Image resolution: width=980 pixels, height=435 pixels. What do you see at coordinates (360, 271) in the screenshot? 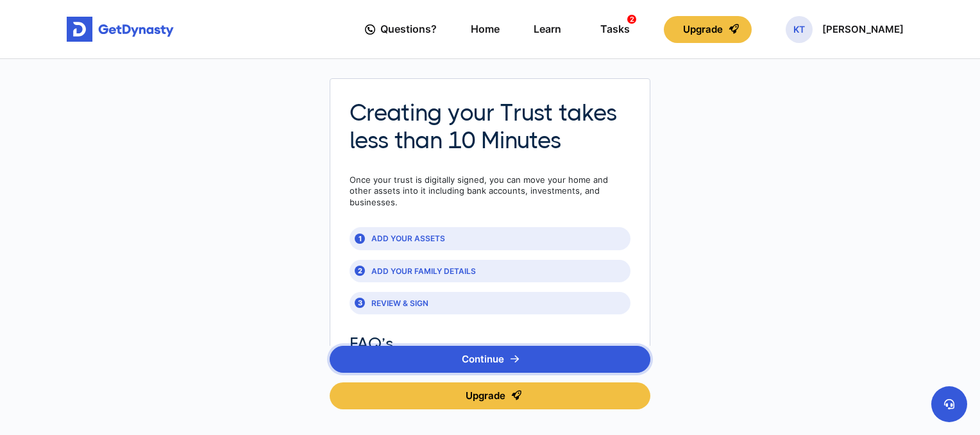
I see `div: 2` at bounding box center [360, 271].